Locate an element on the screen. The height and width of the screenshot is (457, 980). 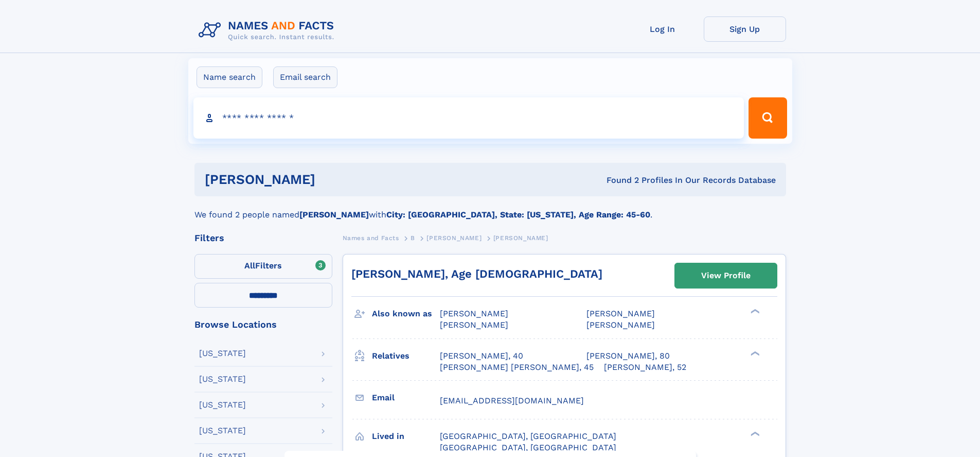
div: View Profile is located at coordinates (726, 276).